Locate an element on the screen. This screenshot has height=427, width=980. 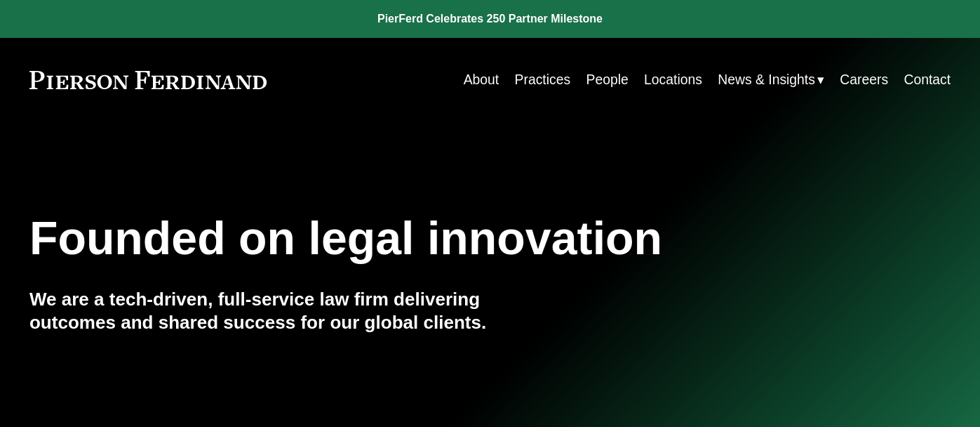
h4: We are a tech-driven, full-service law firm delivering outcomes and shared success for our global... is located at coordinates (260, 311).